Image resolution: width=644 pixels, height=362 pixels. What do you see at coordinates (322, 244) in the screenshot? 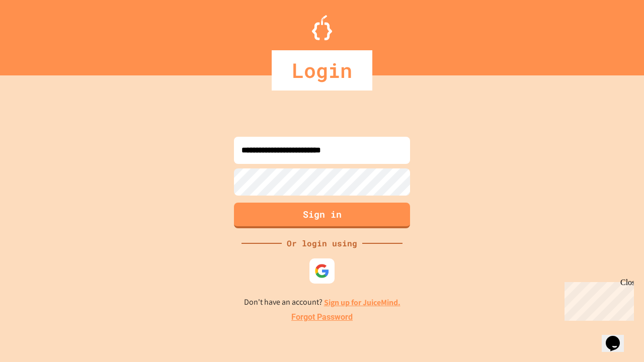
I see `div: Or login using` at bounding box center [322, 244].